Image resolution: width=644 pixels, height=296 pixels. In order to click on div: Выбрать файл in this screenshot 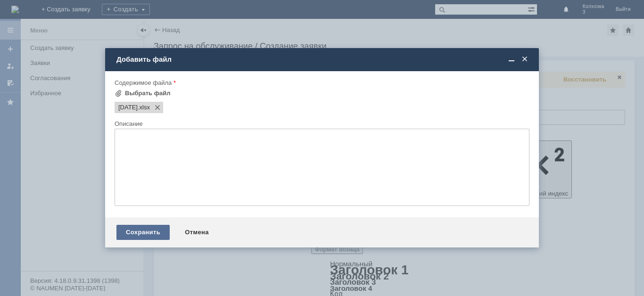, I will do `click(148, 93)`.